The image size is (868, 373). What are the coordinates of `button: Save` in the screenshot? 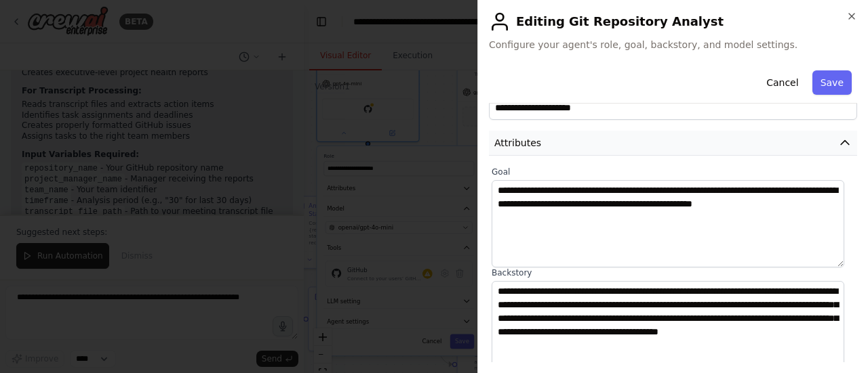 It's located at (832, 83).